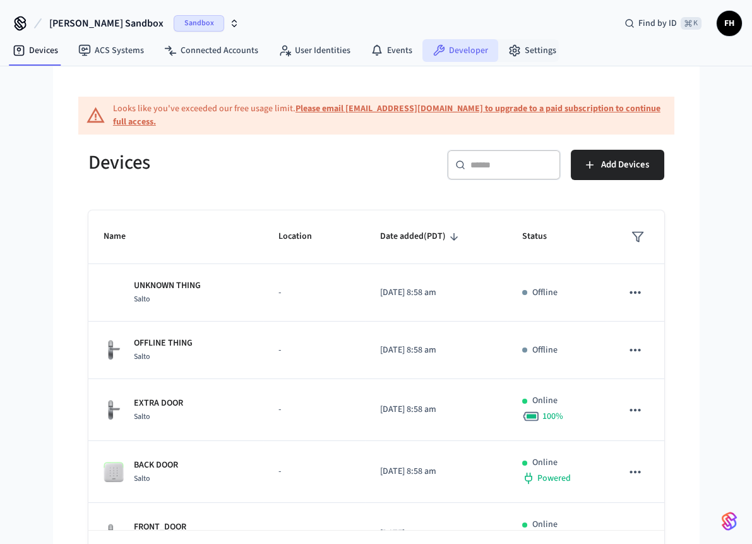  I want to click on span: Name, so click(122, 236).